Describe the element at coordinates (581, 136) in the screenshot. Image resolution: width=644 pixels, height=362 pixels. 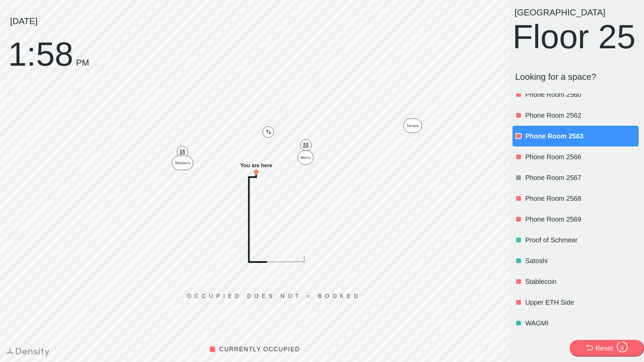
I see `p: Phone Room 2563` at that location.